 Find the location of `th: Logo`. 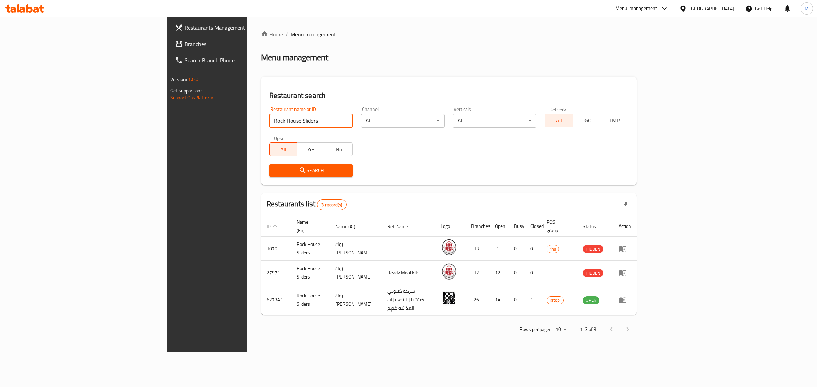

th: Logo is located at coordinates (450, 226).